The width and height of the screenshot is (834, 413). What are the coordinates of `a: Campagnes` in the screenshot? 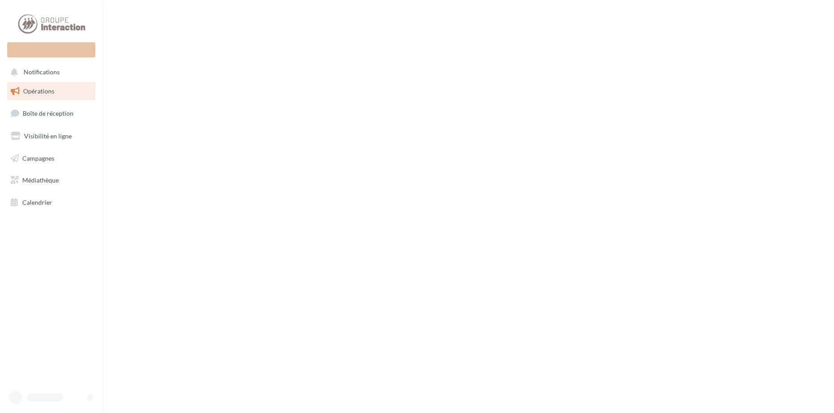 It's located at (51, 159).